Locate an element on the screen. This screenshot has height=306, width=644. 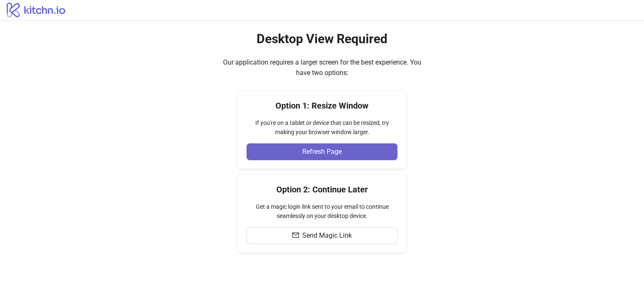
button: Refresh Page is located at coordinates (322, 152).